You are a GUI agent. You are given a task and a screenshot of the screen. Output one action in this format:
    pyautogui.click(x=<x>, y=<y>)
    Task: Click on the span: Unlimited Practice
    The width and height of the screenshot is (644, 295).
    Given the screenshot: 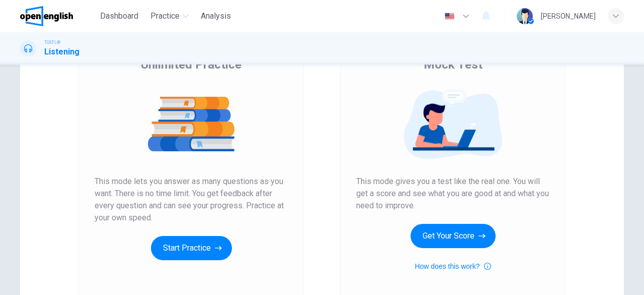 What is the action you would take?
    pyautogui.click(x=191, y=64)
    